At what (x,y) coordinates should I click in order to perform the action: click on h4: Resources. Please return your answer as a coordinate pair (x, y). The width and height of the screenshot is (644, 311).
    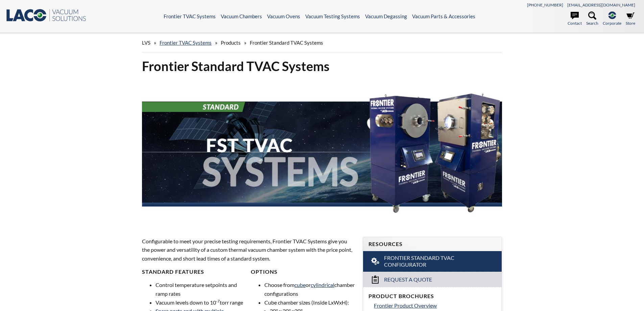
    Looking at the image, I should click on (432, 244).